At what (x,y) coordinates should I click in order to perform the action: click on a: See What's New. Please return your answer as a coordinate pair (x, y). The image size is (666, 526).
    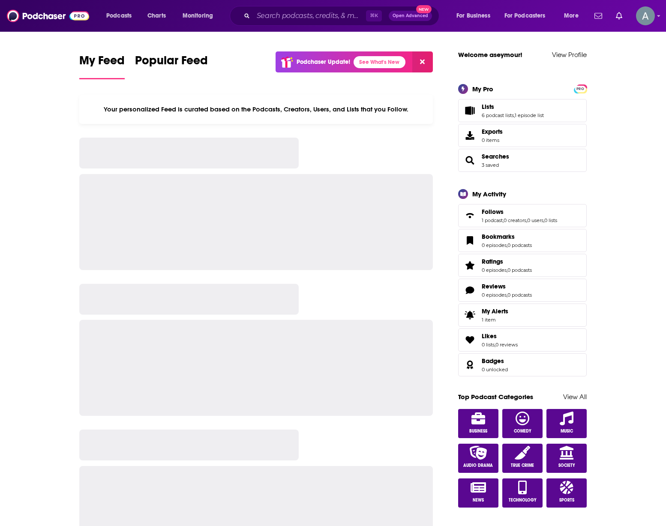
    Looking at the image, I should click on (379, 62).